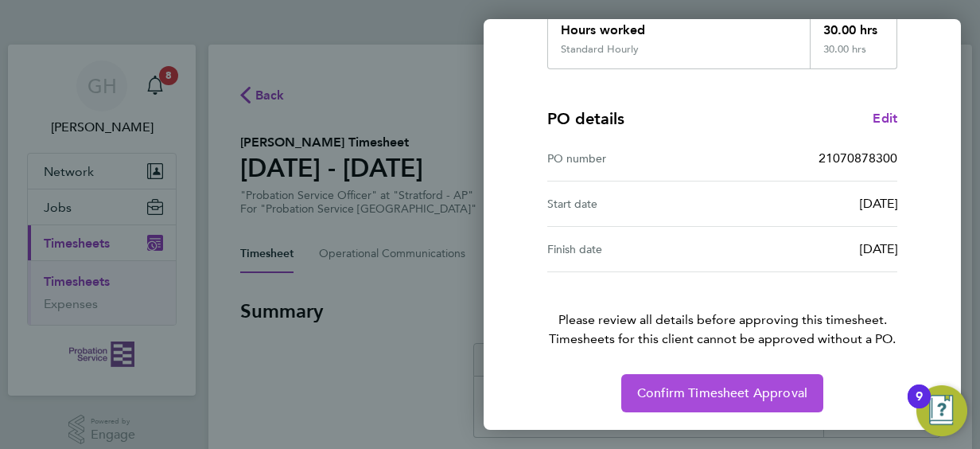 This screenshot has height=449, width=980. What do you see at coordinates (635, 249) in the screenshot?
I see `div: Finish date` at bounding box center [635, 249].